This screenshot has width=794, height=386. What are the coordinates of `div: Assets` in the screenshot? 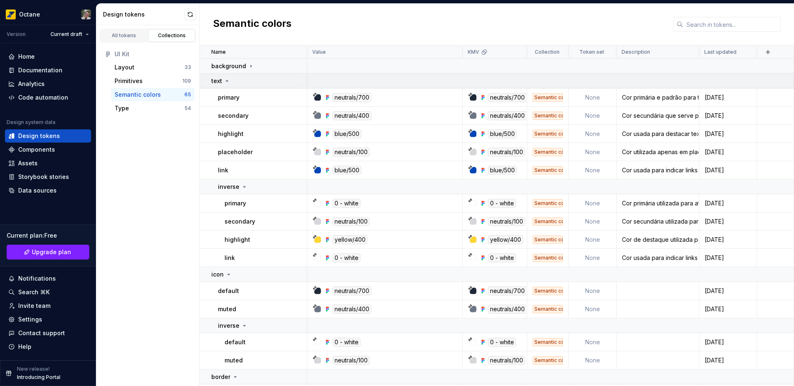 It's located at (28, 163).